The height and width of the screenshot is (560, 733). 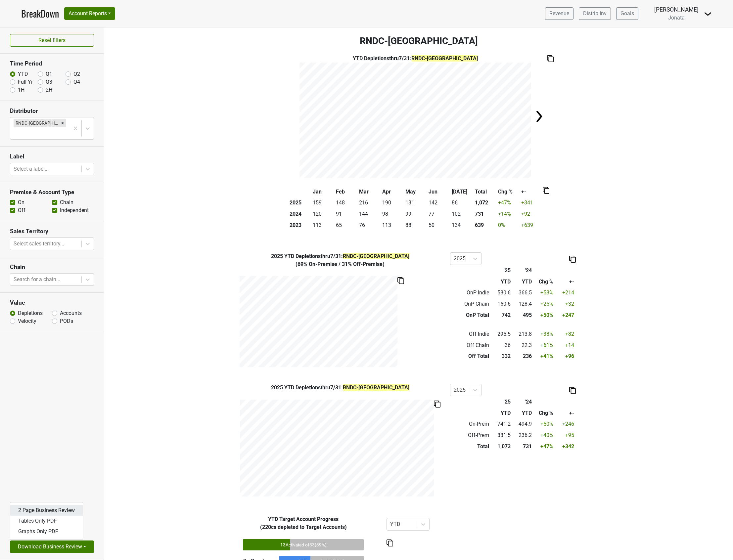 I want to click on td: +82, so click(x=565, y=334).